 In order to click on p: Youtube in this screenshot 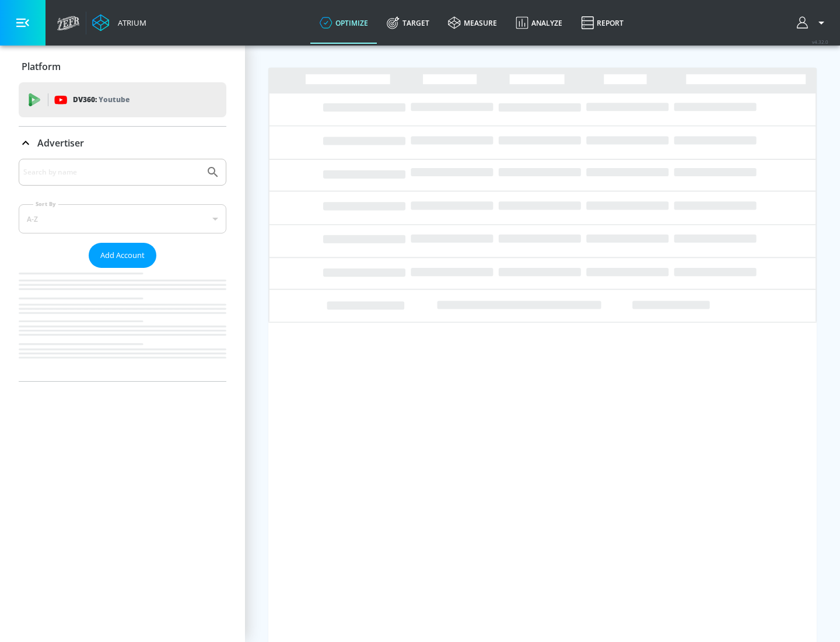, I will do `click(113, 99)`.